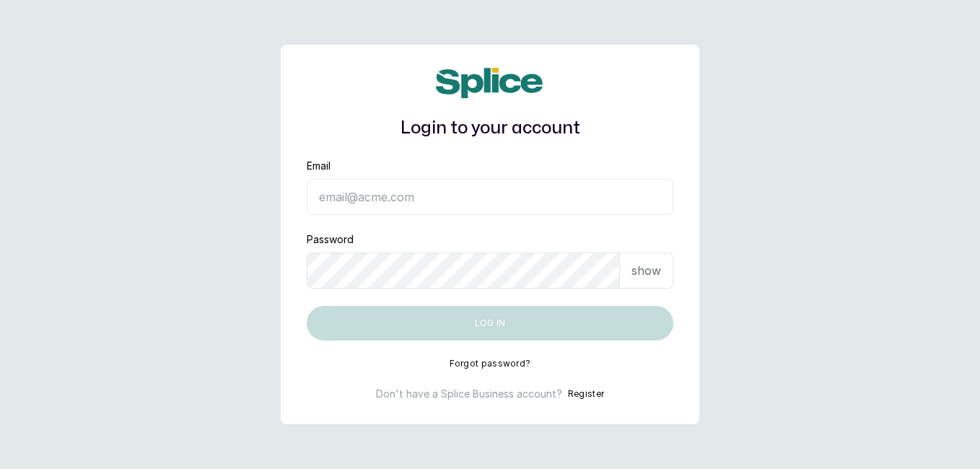  What do you see at coordinates (490, 364) in the screenshot?
I see `button: Forgot password?` at bounding box center [490, 364].